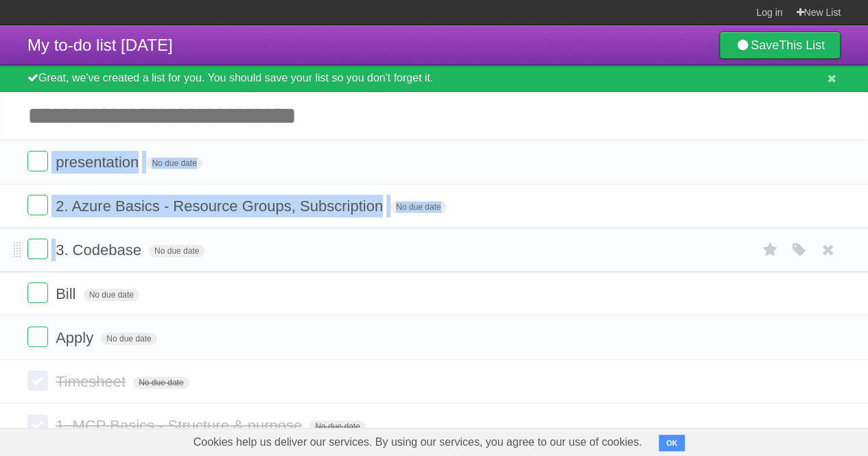 This screenshot has height=456, width=868. I want to click on span: 2. Azure Basics - Resource Groups, Subscription, so click(221, 206).